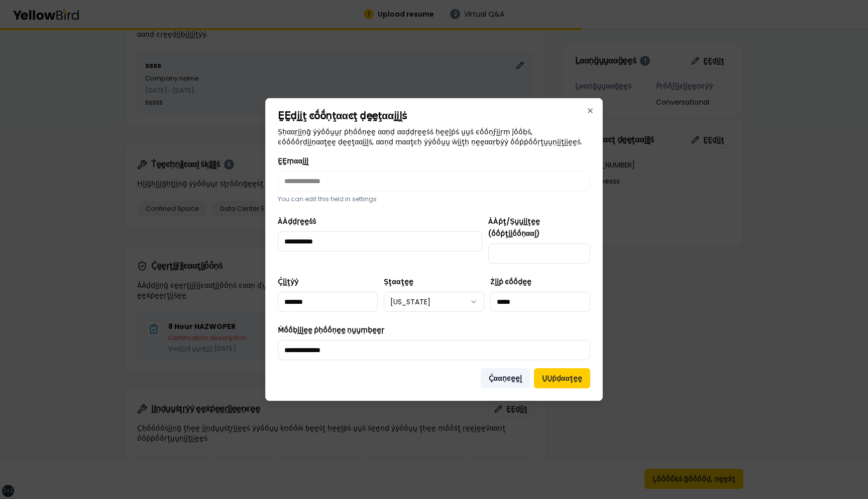  Describe the element at coordinates (288, 281) in the screenshot. I see `label: Ḉḭḭţẏẏ` at that location.